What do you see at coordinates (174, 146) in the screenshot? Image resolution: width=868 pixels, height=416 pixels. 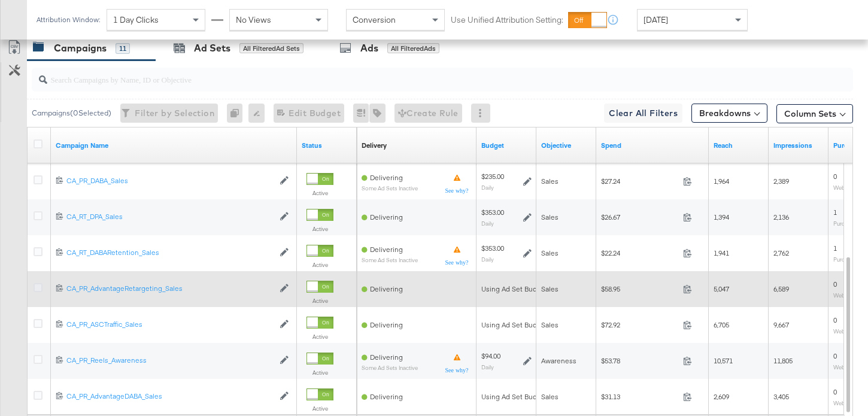 I see `a: Your campaign name.` at bounding box center [174, 146].